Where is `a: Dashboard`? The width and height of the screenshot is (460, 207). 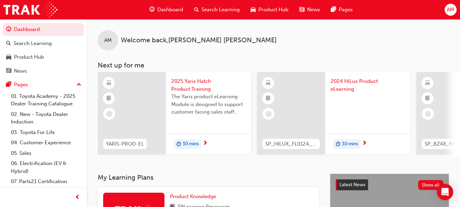 a: Dashboard is located at coordinates (43, 29).